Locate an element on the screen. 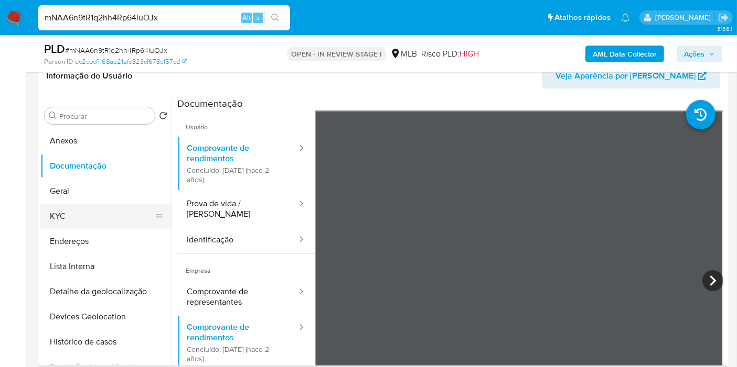 The width and height of the screenshot is (737, 367). span: Ações is located at coordinates (694, 54).